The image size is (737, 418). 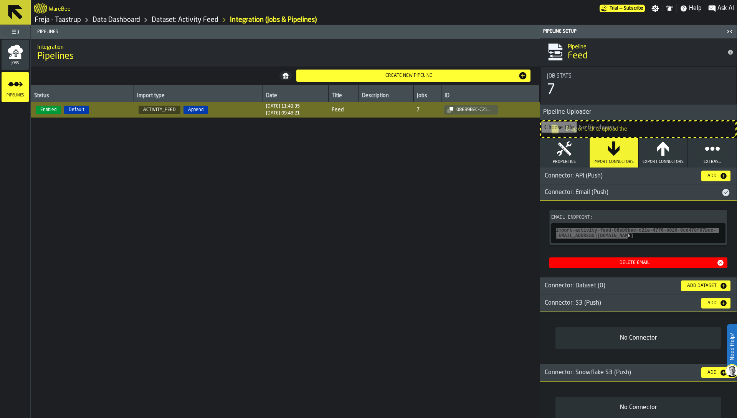 I want to click on div: KeyValueItem-Email Endpoint, so click(x=639, y=227).